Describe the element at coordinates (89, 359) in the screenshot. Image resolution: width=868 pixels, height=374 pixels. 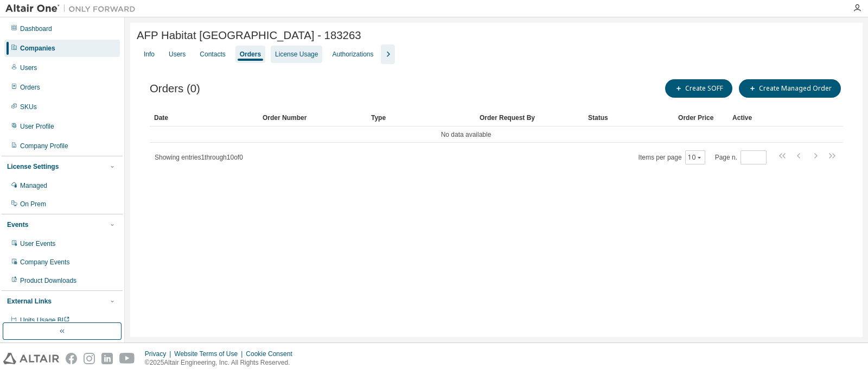
I see `img: instagram.svg` at that location.